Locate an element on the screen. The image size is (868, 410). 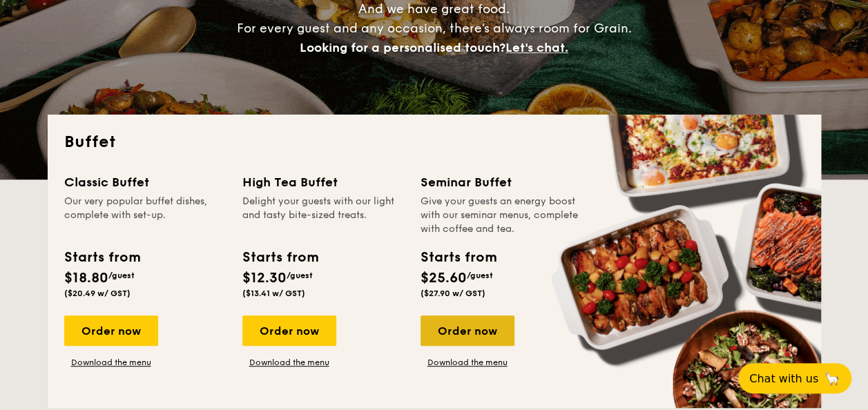
span: $12.30 is located at coordinates (265, 278).